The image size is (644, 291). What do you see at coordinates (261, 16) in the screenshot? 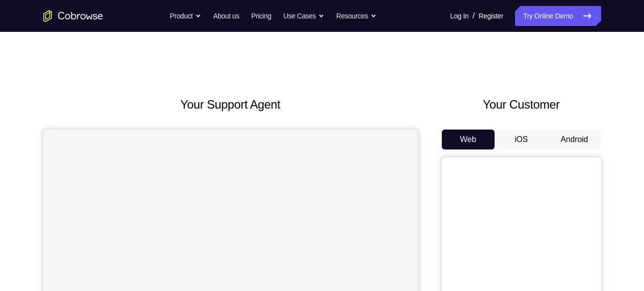
I see `a: Pricing` at bounding box center [261, 16].